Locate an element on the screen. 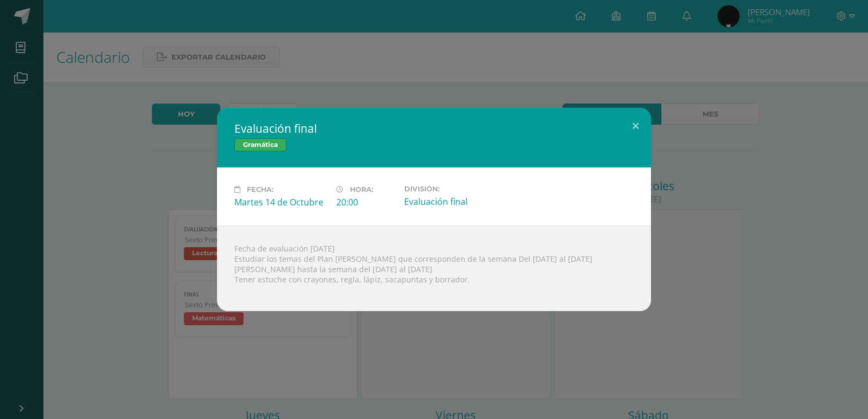  span: Fecha: is located at coordinates (260, 189).